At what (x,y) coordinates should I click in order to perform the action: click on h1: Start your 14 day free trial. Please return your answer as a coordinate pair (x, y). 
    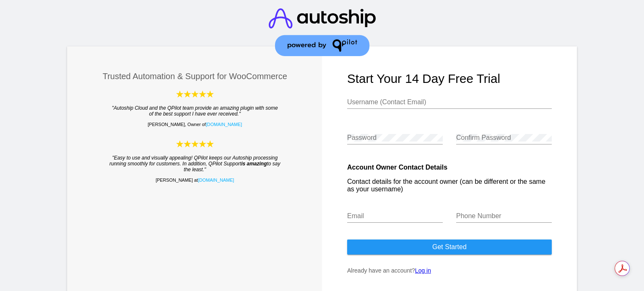
    Looking at the image, I should click on (450, 79).